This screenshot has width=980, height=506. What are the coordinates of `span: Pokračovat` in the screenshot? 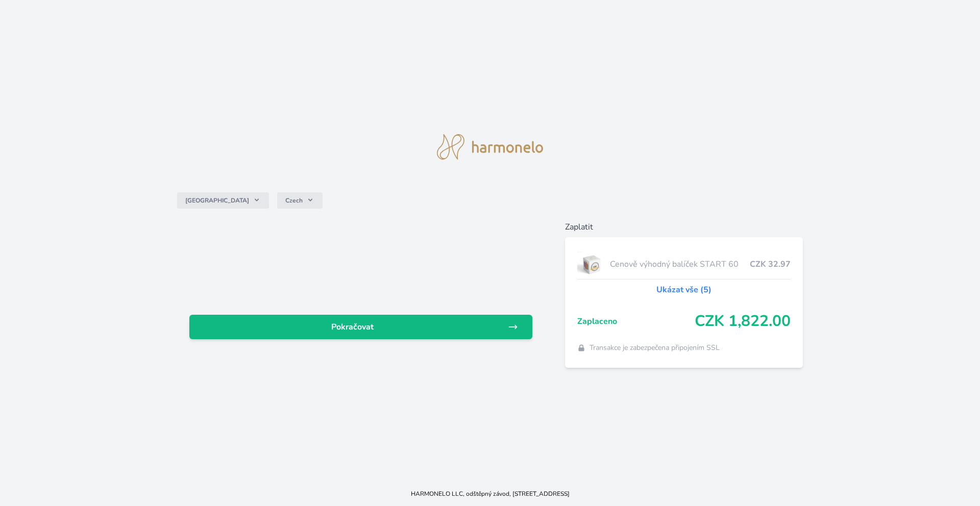 It's located at (352, 327).